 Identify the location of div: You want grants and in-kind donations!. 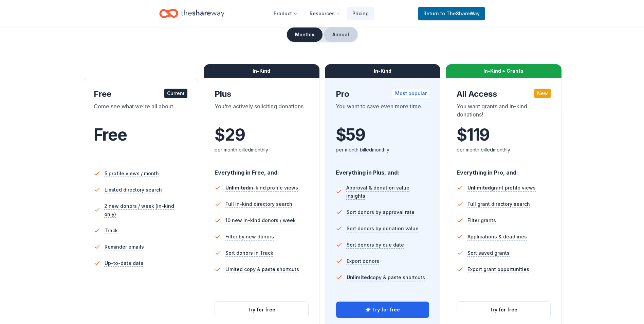
(503, 112).